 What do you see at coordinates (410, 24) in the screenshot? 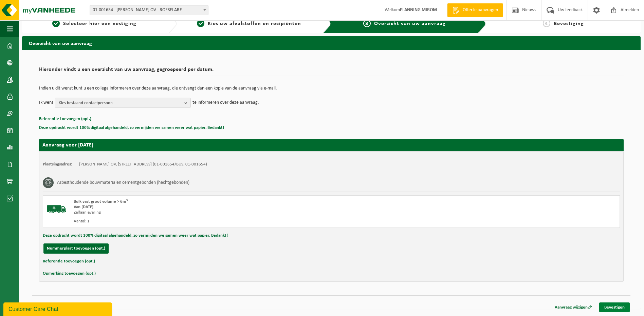
I see `span: Overzicht van uw aanvraag` at bounding box center [410, 24].